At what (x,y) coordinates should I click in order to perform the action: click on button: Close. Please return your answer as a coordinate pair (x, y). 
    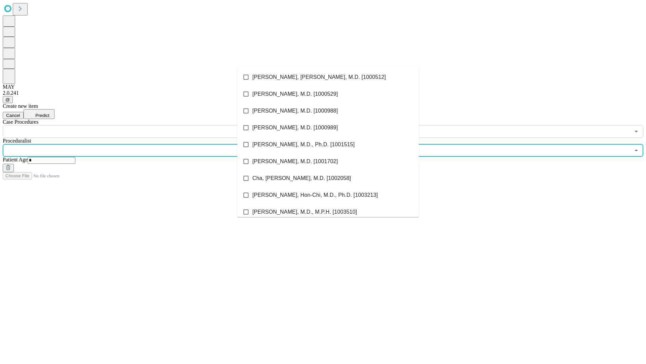
    Looking at the image, I should click on (637, 150).